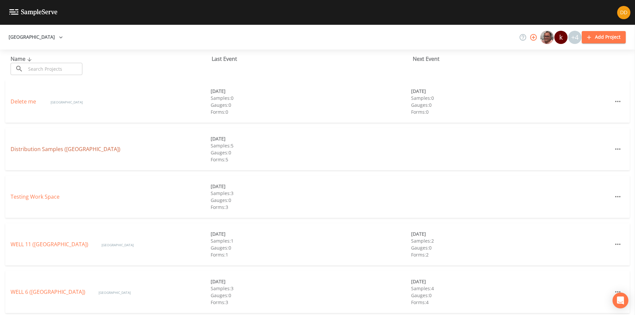 The image size is (635, 315). What do you see at coordinates (54, 69) in the screenshot?
I see `input: Search Projects` at bounding box center [54, 69].